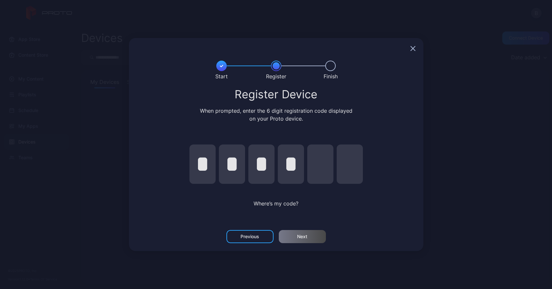 Image resolution: width=552 pixels, height=289 pixels. What do you see at coordinates (261, 164) in the screenshot?
I see `input: pin code 3 of 6` at bounding box center [261, 164].